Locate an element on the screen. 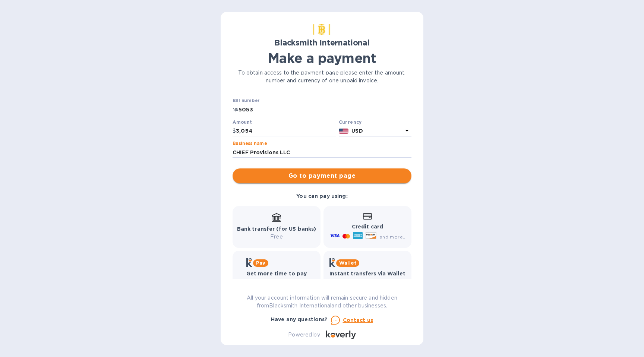 The width and height of the screenshot is (644, 357). h1: Make a payment is located at coordinates (322, 58).